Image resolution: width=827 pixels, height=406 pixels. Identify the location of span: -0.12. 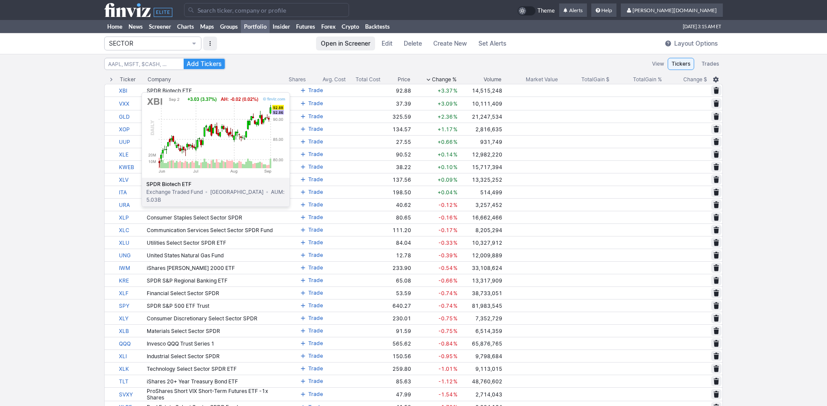
(446, 205).